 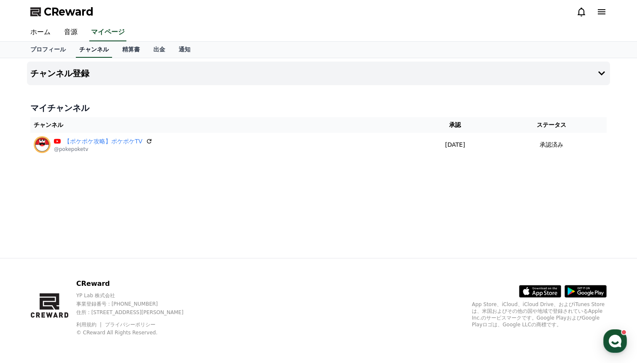 I want to click on span: Messages, so click(x=82, y=284).